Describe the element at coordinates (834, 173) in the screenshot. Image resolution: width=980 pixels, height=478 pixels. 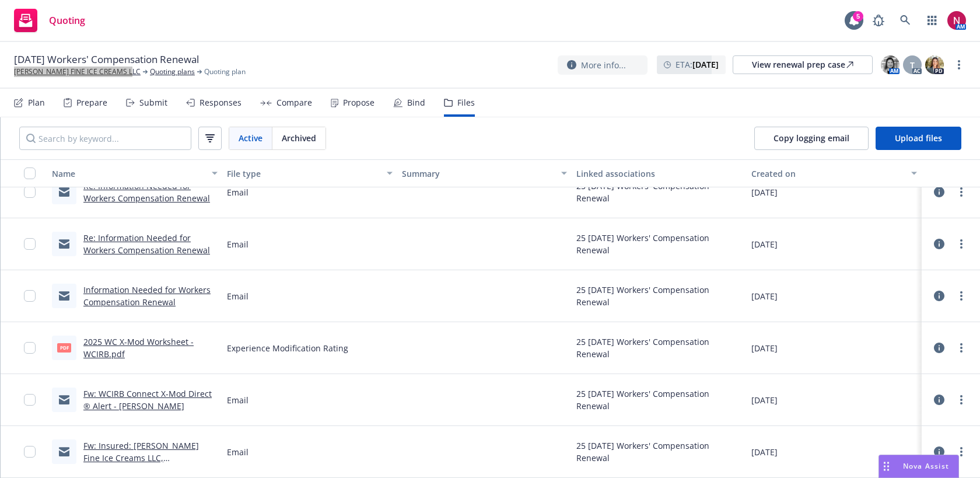
I see `button: Created on` at that location.